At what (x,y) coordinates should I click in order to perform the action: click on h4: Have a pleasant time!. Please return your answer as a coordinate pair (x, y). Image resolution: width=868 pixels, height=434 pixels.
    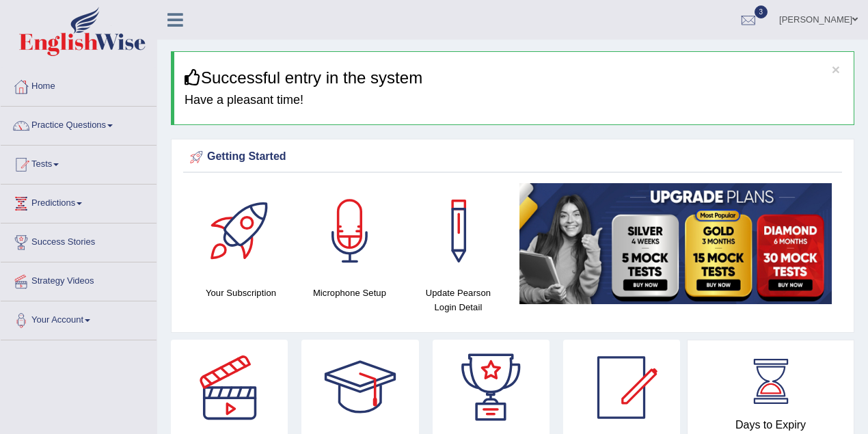
    Looking at the image, I should click on (514, 101).